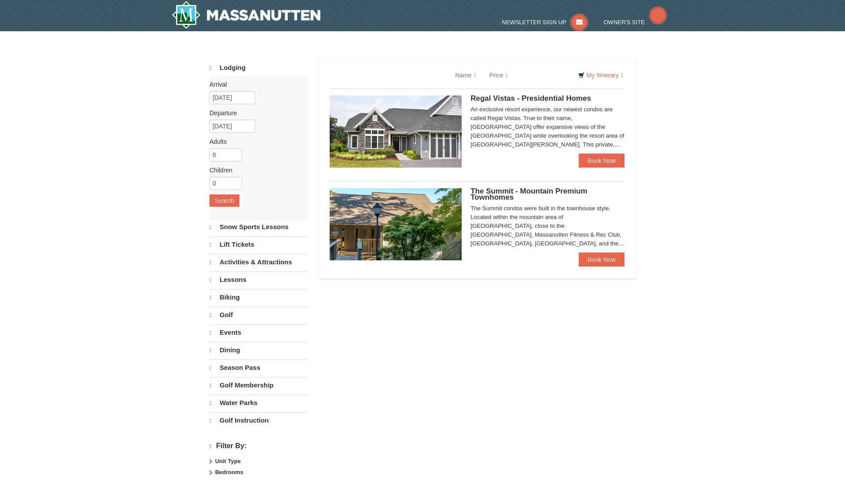 The image size is (845, 504). I want to click on a: Dining, so click(258, 351).